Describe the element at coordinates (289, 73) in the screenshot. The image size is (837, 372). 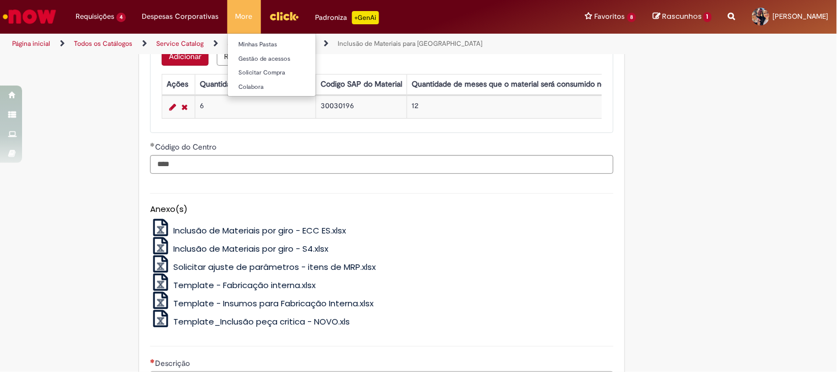
I see `a: Solicitar Compra` at that location.